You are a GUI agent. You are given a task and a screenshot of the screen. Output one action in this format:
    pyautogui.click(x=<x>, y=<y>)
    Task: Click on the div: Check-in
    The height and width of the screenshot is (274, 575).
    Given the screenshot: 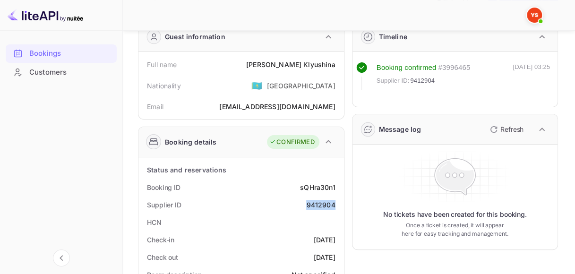 What is the action you would take?
    pyautogui.click(x=161, y=240)
    